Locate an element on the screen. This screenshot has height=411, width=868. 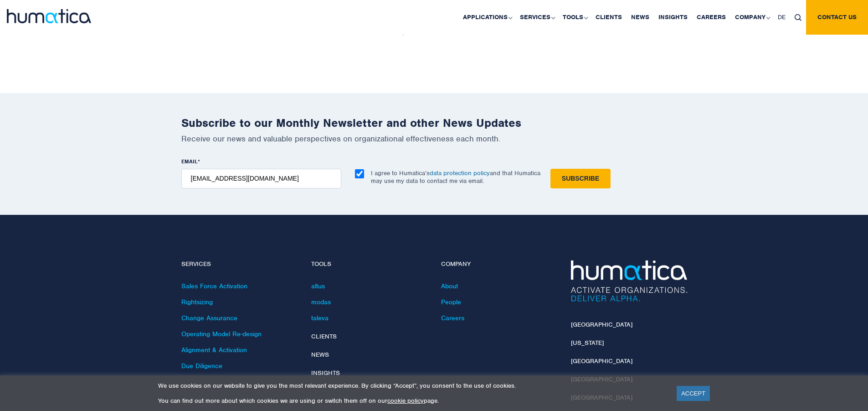
a: Operating Model Re-design is located at coordinates (222, 334).